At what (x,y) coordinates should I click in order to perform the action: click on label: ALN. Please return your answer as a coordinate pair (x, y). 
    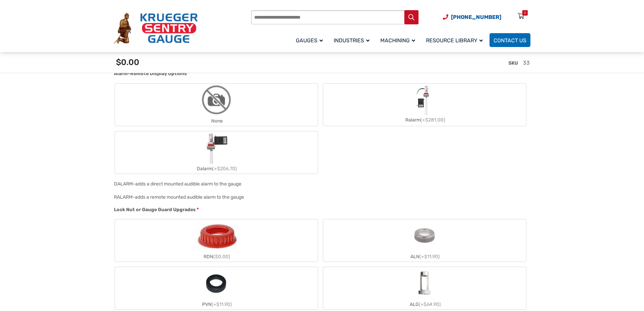
    Looking at the image, I should click on (425, 240).